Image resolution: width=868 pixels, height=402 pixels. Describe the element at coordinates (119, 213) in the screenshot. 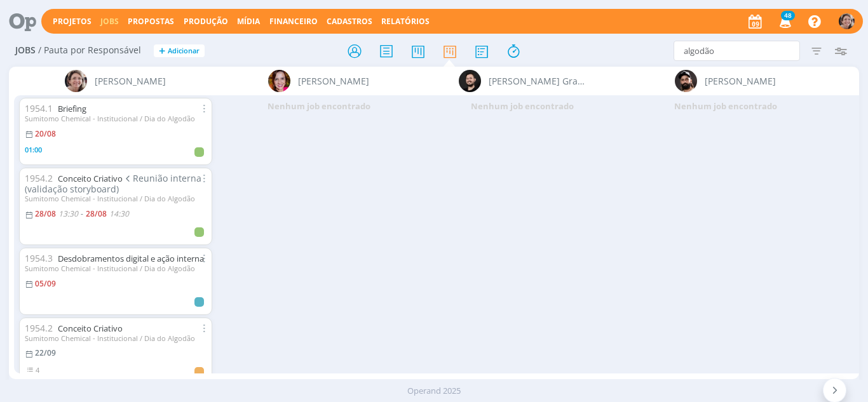

I see `14:30` at that location.